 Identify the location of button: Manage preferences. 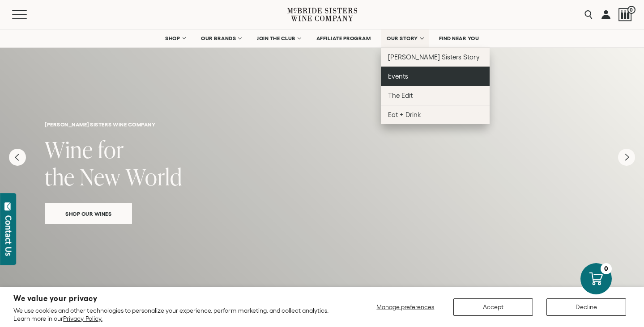
(405, 307).